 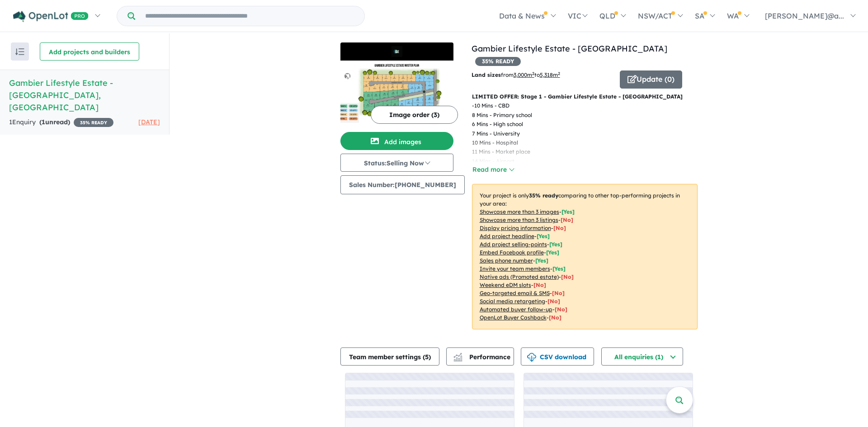 What do you see at coordinates (458, 358) in the screenshot?
I see `img: bar-chart.svg` at bounding box center [458, 358].